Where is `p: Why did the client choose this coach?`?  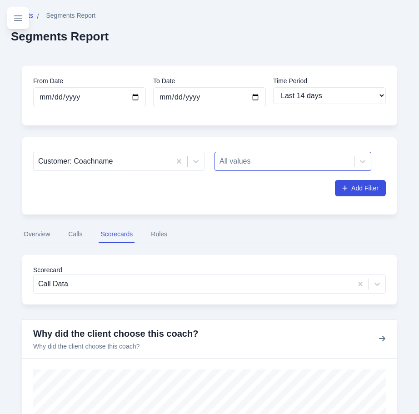 p: Why did the client choose this coach? is located at coordinates (115, 346).